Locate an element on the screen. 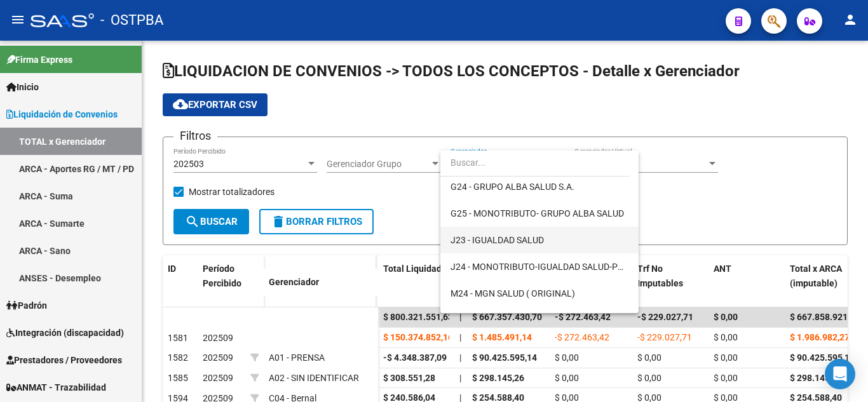 The height and width of the screenshot is (402, 868). span: G25 - MONOTRIBUTO- GRUPO ALBA SALUD is located at coordinates (537, 213).